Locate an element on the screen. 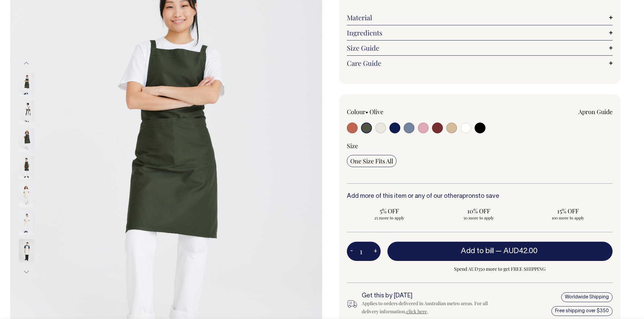  input: One Size Fits All is located at coordinates (372, 161).